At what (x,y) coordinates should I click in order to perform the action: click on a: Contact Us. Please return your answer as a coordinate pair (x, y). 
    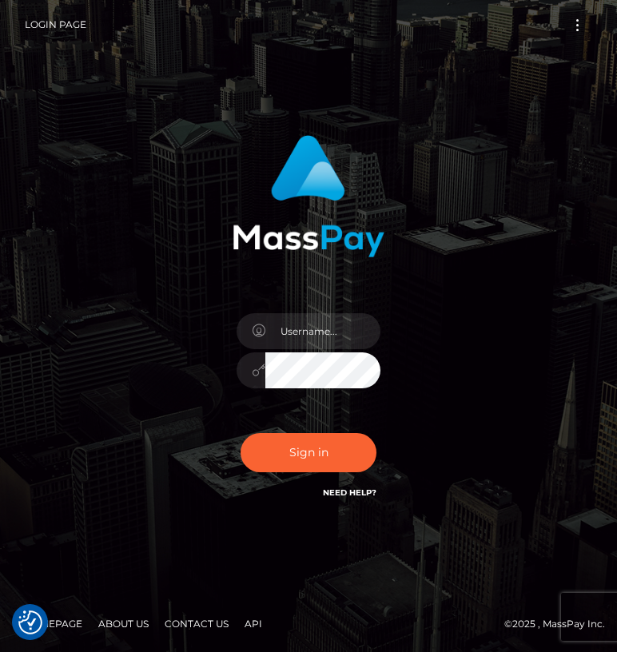
    Looking at the image, I should click on (197, 623).